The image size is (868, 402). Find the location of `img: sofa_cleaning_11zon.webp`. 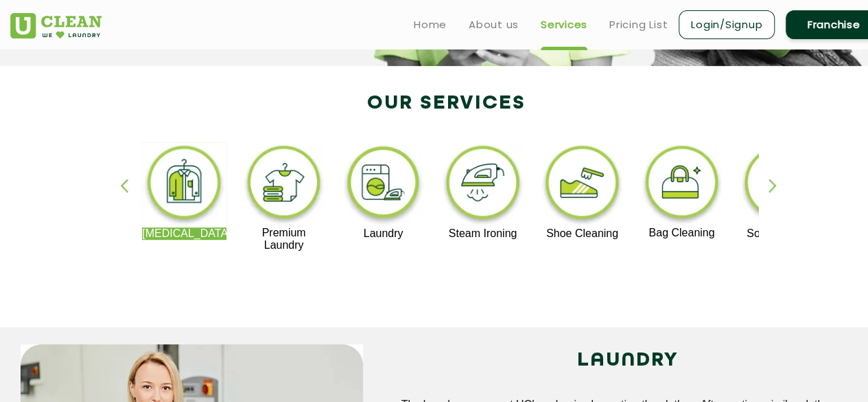

img: sofa_cleaning_11zon.webp is located at coordinates (781, 185).